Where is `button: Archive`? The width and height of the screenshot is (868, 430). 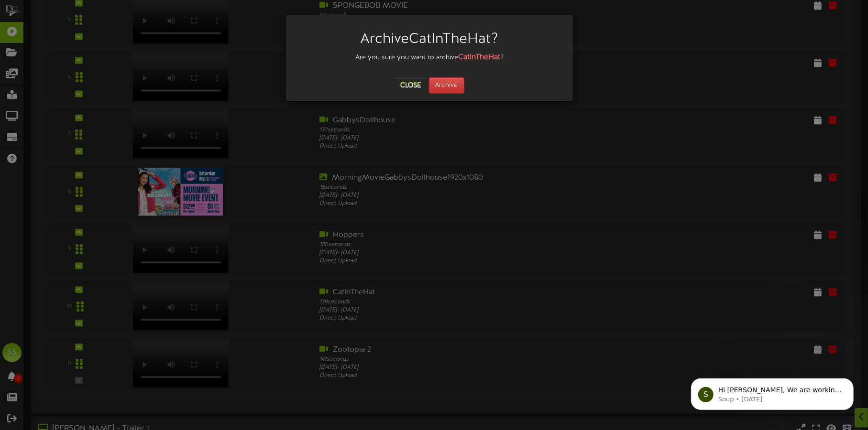 button: Archive is located at coordinates (447, 85).